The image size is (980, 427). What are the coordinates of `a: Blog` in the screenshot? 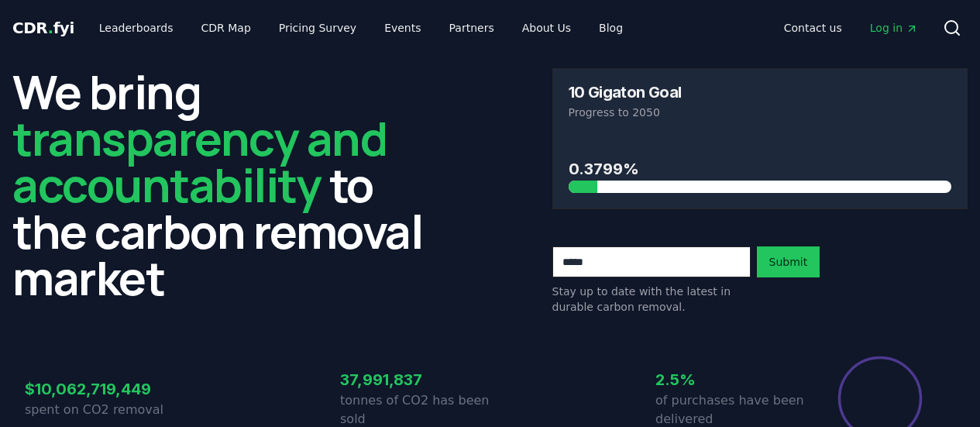 It's located at (610, 28).